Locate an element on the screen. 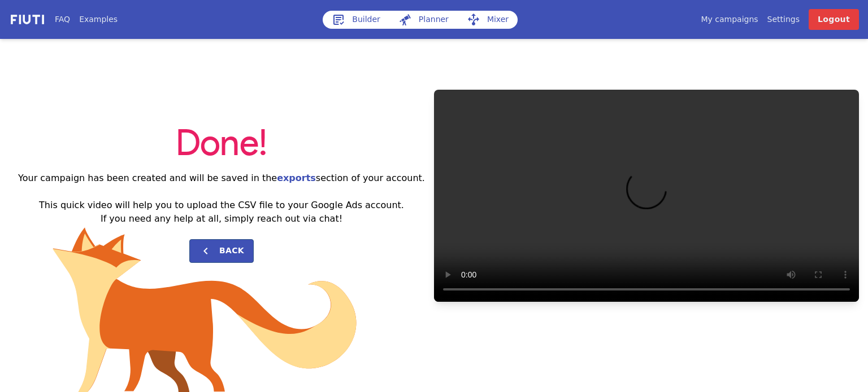 The image size is (868, 392). a: Examples is located at coordinates (98, 20).